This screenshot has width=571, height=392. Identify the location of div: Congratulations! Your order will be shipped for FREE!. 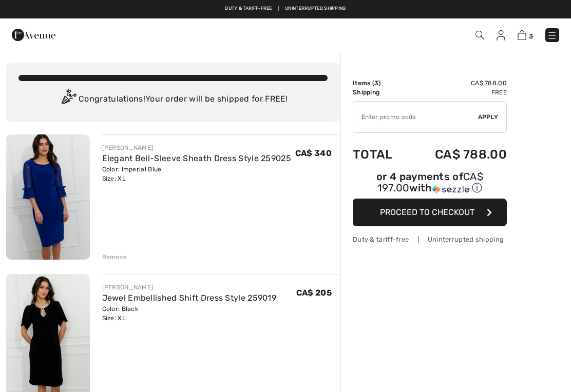
(173, 99).